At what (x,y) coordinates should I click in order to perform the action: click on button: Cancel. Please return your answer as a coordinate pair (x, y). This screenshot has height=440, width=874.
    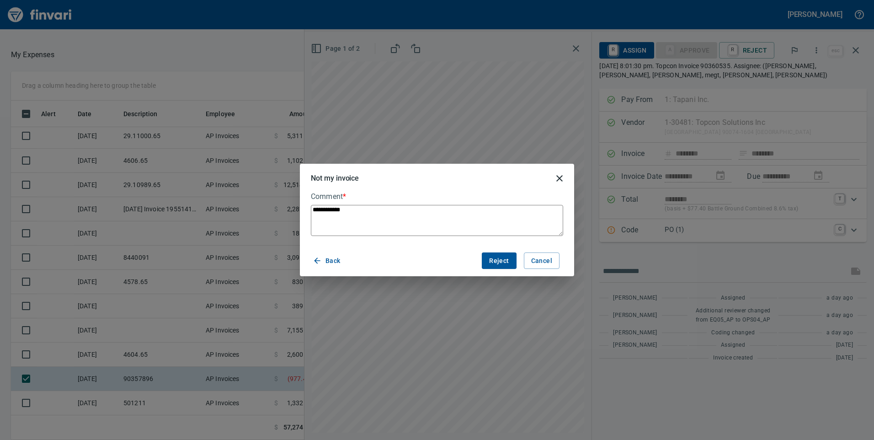
    Looking at the image, I should click on (542, 260).